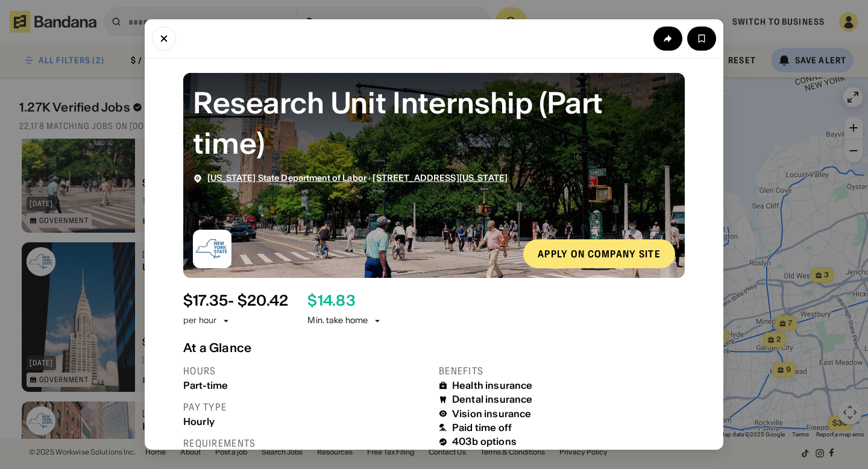 The width and height of the screenshot is (868, 469). I want to click on div: $ 17.35 - $20.42, so click(236, 301).